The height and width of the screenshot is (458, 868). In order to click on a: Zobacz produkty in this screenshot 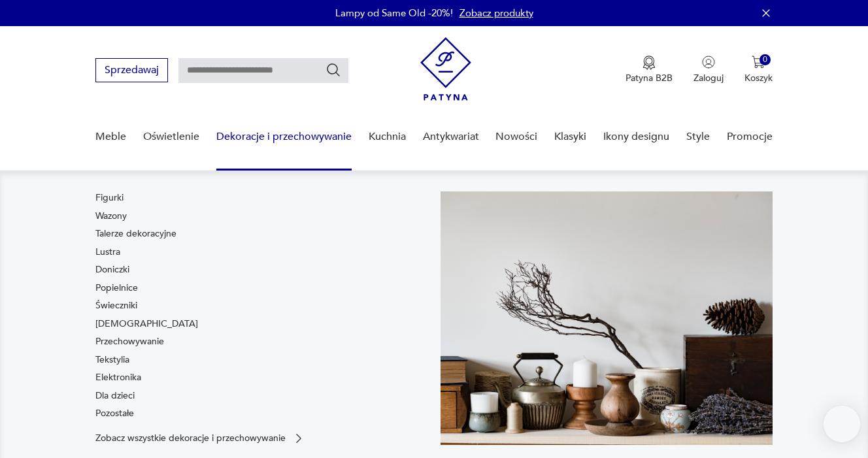, I will do `click(496, 13)`.